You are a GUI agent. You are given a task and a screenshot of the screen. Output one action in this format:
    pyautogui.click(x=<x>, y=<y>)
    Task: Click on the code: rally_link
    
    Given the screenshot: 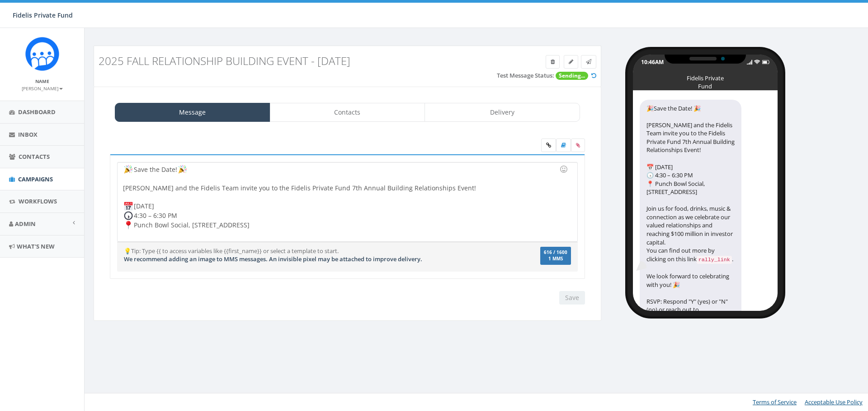 What is the action you would take?
    pyautogui.click(x=713, y=260)
    